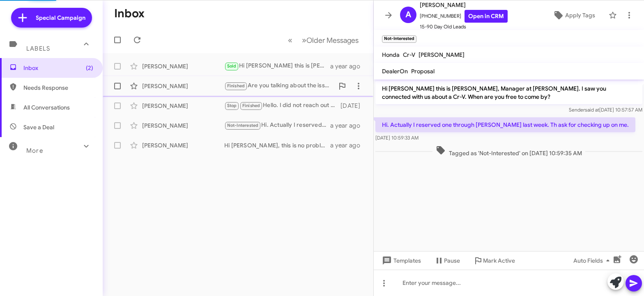 The image size is (644, 296). What do you see at coordinates (580, 15) in the screenshot?
I see `span: Apply Tags` at bounding box center [580, 15].